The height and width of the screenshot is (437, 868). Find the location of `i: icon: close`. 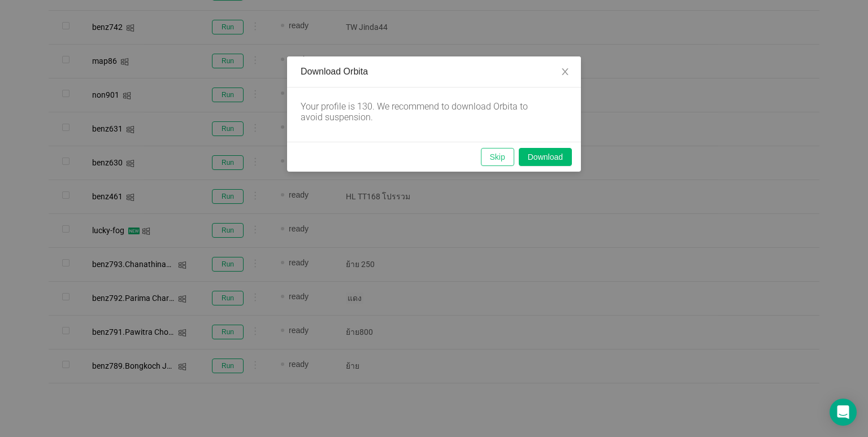

i: icon: close is located at coordinates (565, 72).